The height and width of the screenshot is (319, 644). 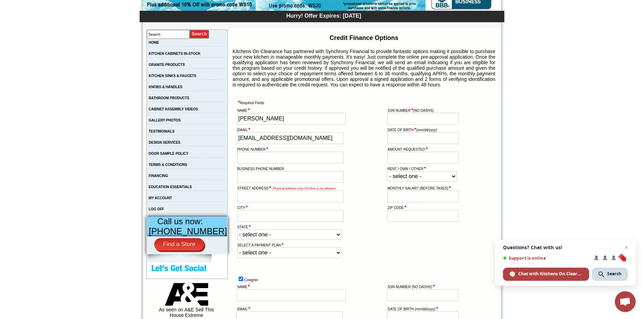 I want to click on td: Required Fields, so click(x=364, y=102).